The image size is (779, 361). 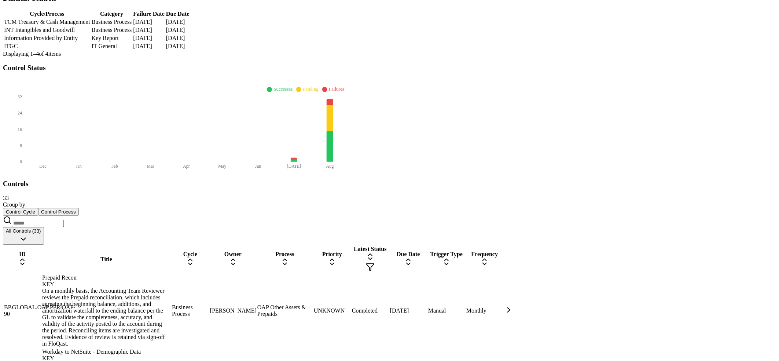 What do you see at coordinates (389, 184) in the screenshot?
I see `h3: Controls` at bounding box center [389, 184].